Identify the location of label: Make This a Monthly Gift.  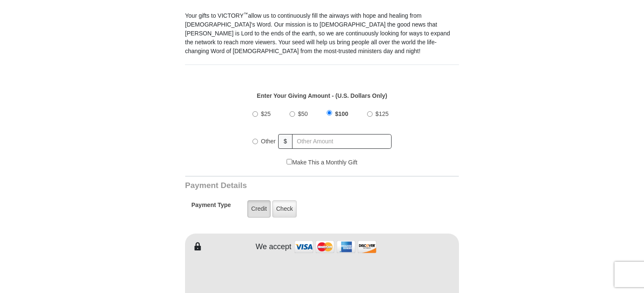
(322, 162).